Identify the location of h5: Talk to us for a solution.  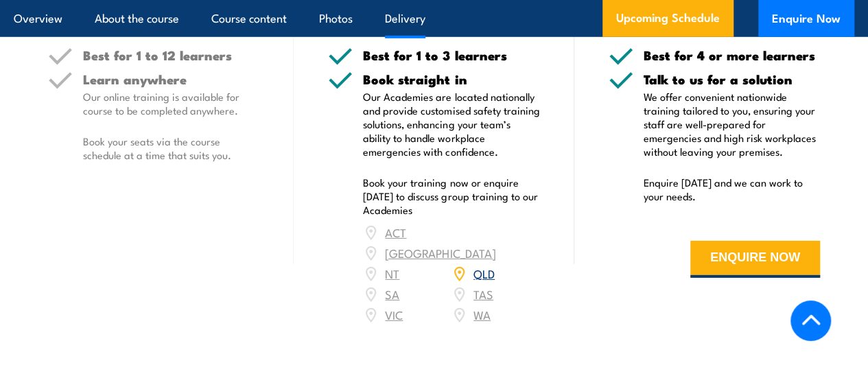
(731, 79).